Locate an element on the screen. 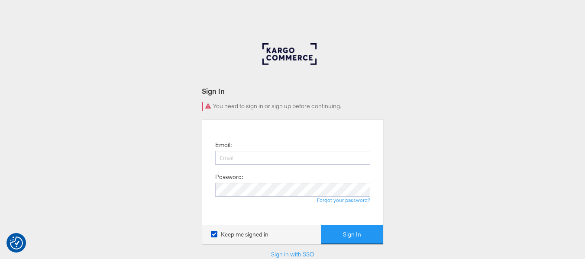 The height and width of the screenshot is (259, 585). label: Password: is located at coordinates (229, 177).